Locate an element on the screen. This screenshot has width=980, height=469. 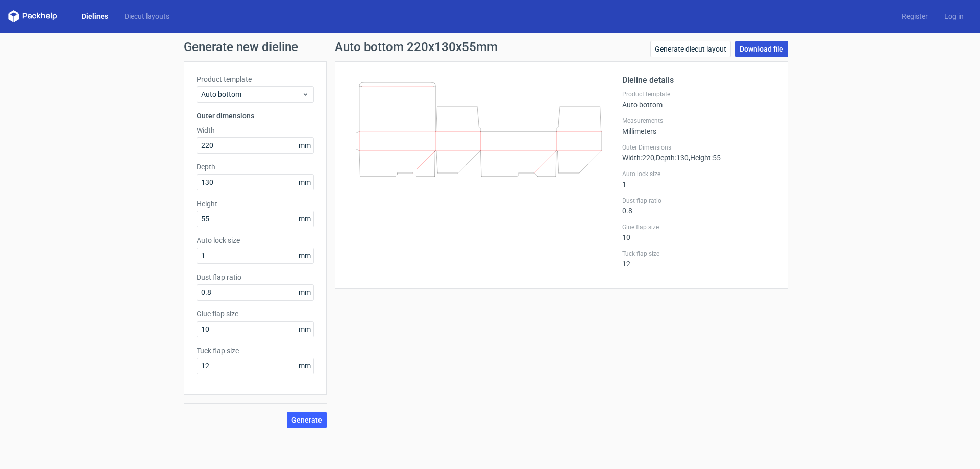
div: 10 is located at coordinates (699, 232).